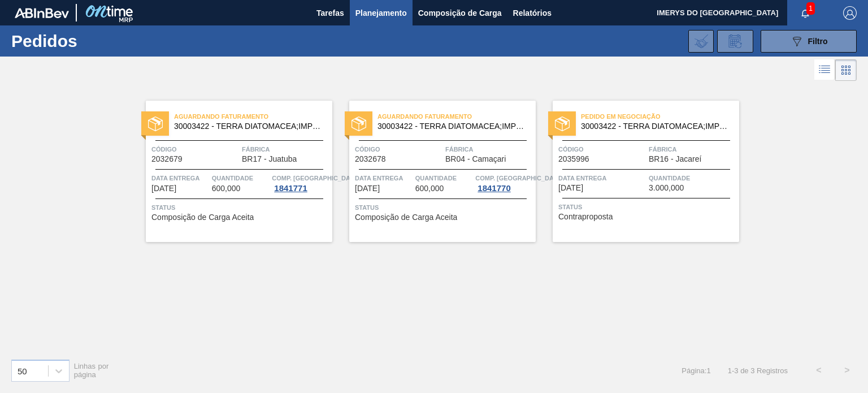 This screenshot has width=868, height=393. I want to click on span: Filtro, so click(817, 41).